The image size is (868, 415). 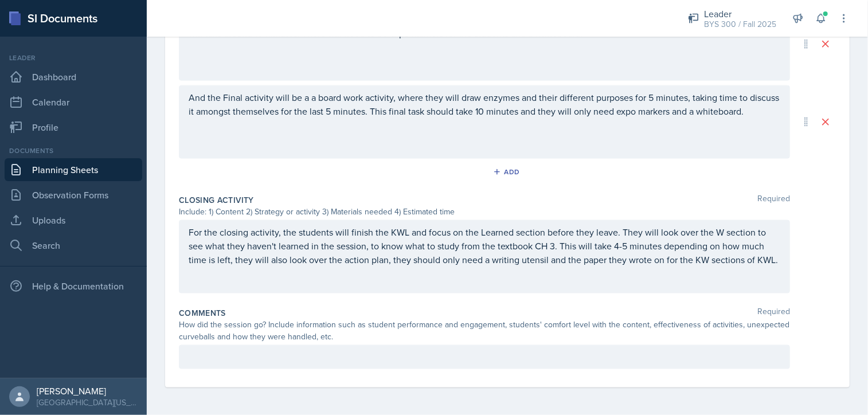 I want to click on a: Planning Sheets, so click(x=73, y=170).